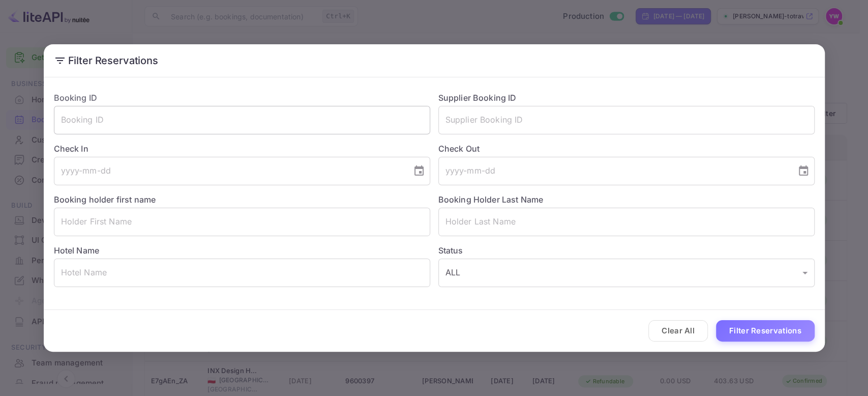 The image size is (868, 396). I want to click on label: Check In, so click(242, 149).